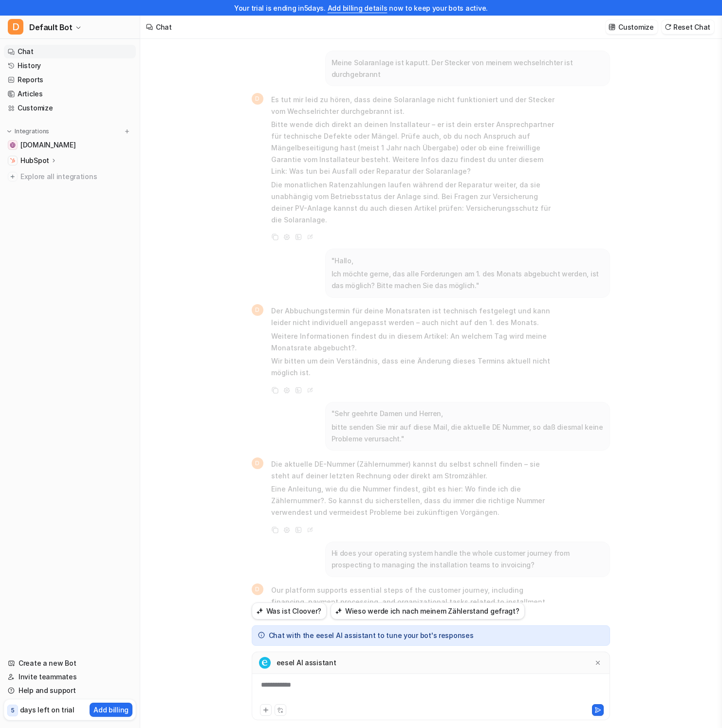  I want to click on p: Hi does your operating system handle the whole customer journey from prospecting to managing the ..., so click(467, 559).